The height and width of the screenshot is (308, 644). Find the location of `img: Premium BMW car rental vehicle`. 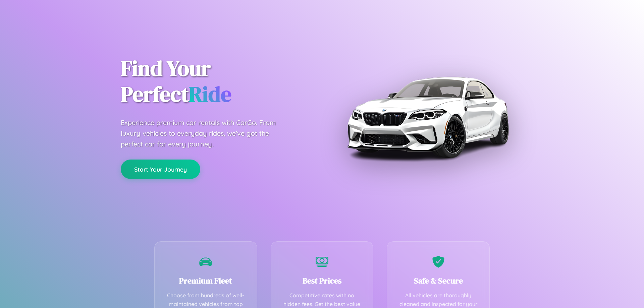

img: Premium BMW car rental vehicle is located at coordinates (428, 118).